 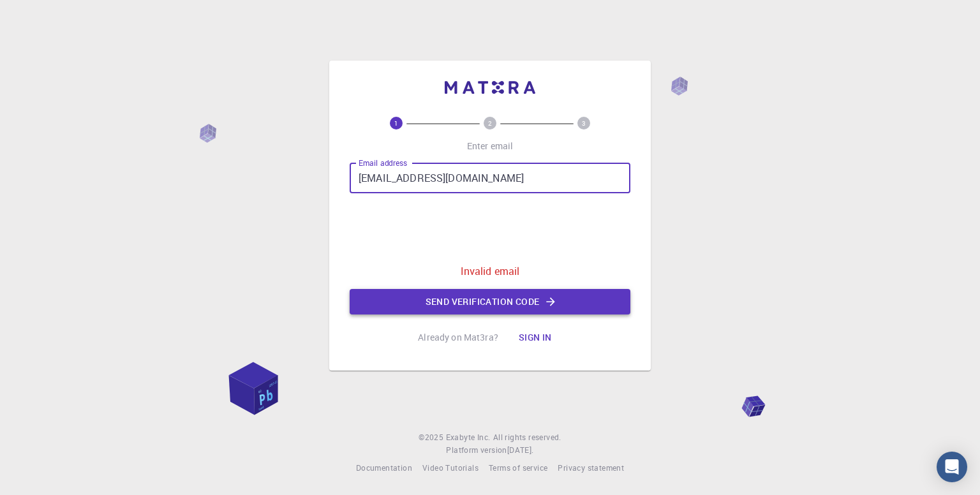 What do you see at coordinates (591, 467) in the screenshot?
I see `span: Privacy statement` at bounding box center [591, 467].